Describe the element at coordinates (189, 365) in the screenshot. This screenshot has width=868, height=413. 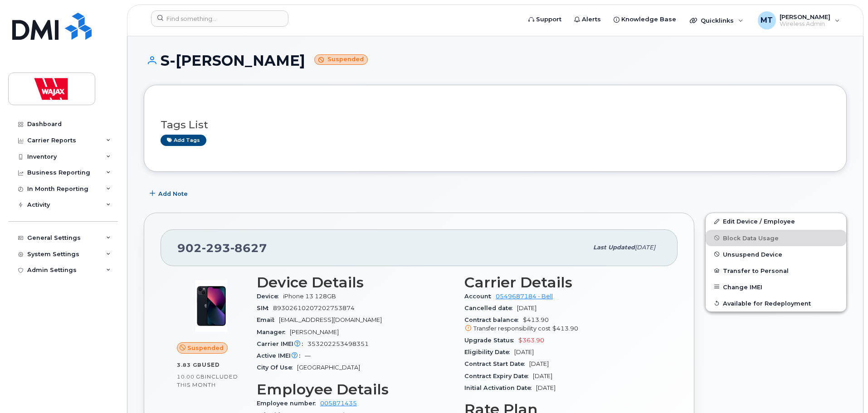
I see `span: 3.83 GB` at that location.